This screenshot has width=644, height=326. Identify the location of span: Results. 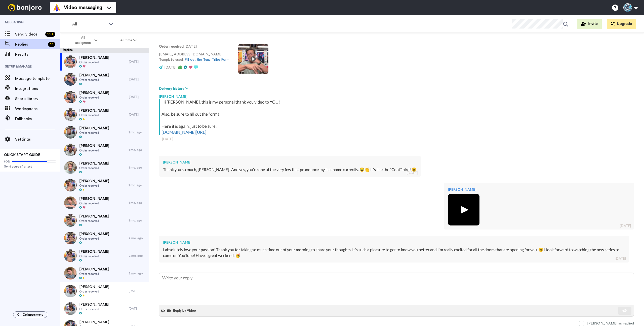
(38, 54).